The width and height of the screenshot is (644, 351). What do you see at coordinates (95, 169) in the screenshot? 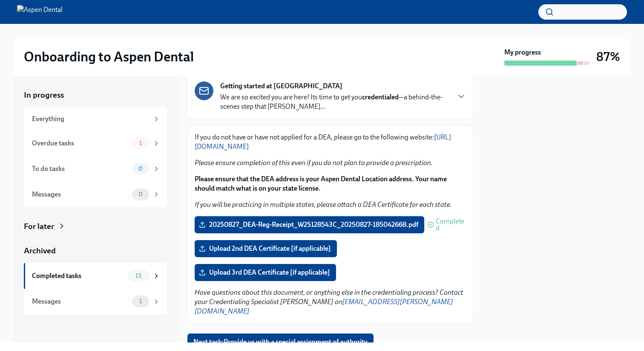
I see `a: To do tasks0` at bounding box center [95, 169].